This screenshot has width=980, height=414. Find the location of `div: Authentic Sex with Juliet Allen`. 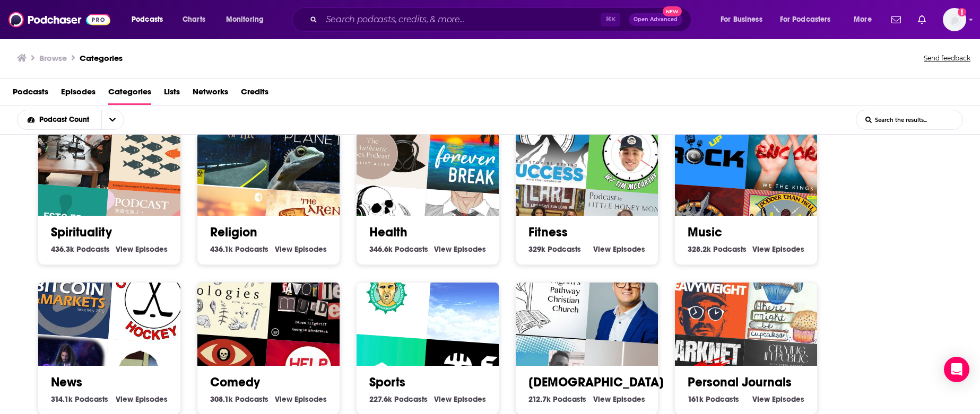

div: Authentic Sex with Juliet Allen is located at coordinates (388, 143).